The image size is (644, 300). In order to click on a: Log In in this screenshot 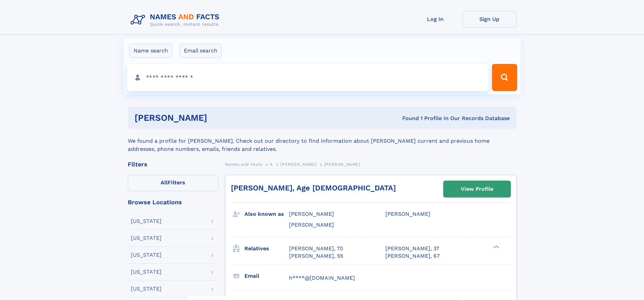, I will do `click(435, 19)`.